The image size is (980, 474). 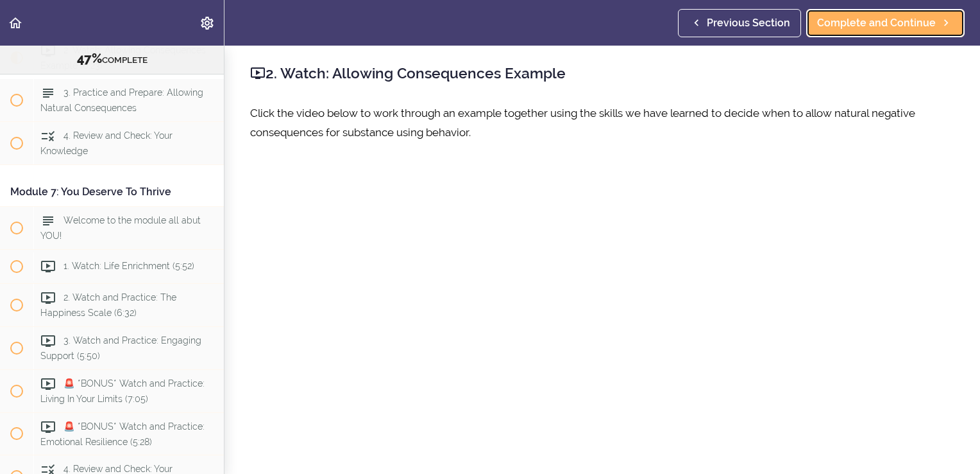 I want to click on span: 3. Watch and Practice: Engaging Support (5:50), so click(x=121, y=347).